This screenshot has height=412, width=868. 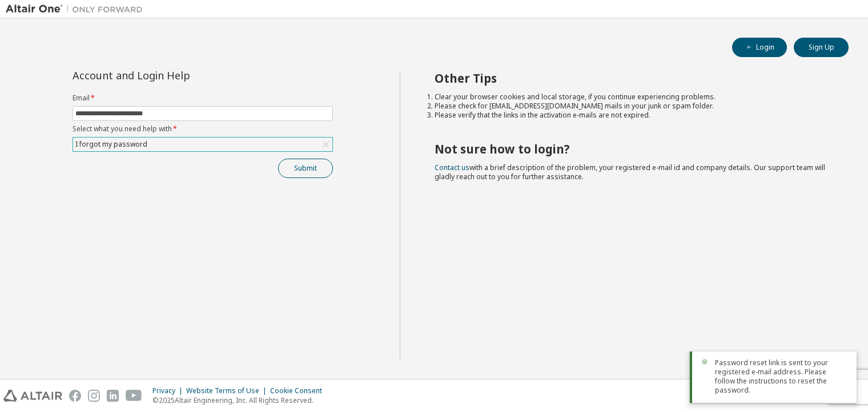 What do you see at coordinates (177, 75) in the screenshot?
I see `div: Account and Login Help` at bounding box center [177, 75].